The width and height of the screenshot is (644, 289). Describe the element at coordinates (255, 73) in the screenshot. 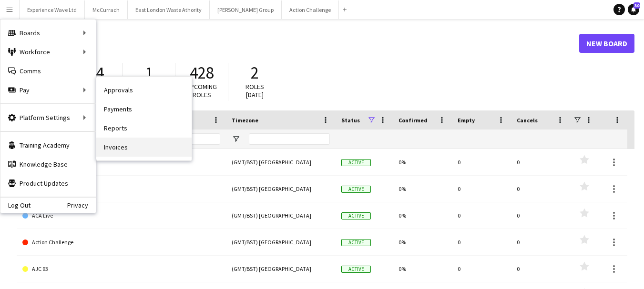

I see `span: 2` at that location.